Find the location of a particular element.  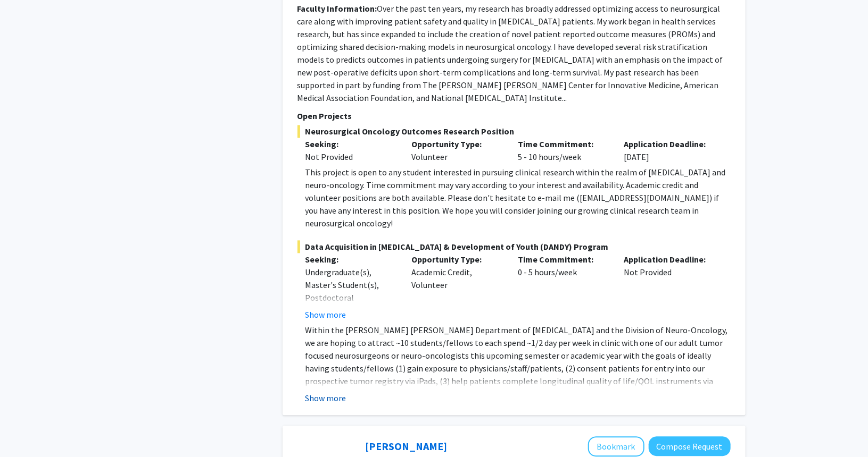

div: 5 - 10 hours/week is located at coordinates (563, 150).